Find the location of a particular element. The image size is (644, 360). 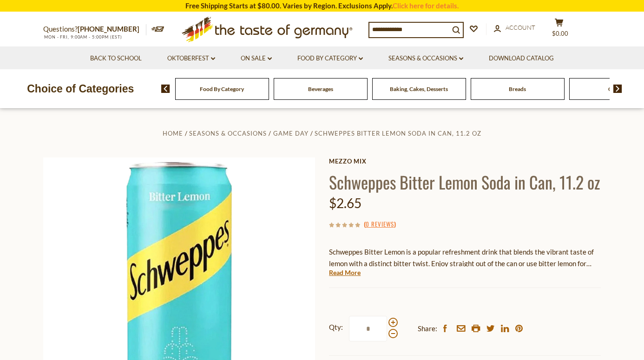

a: Read More is located at coordinates (345, 273).